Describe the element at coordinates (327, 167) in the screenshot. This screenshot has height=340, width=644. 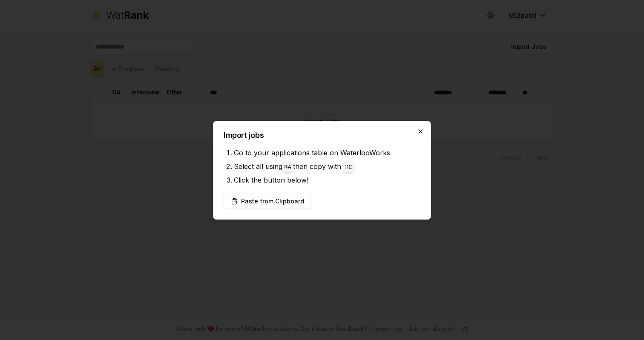
I see `li: Select all using then copy with` at that location.